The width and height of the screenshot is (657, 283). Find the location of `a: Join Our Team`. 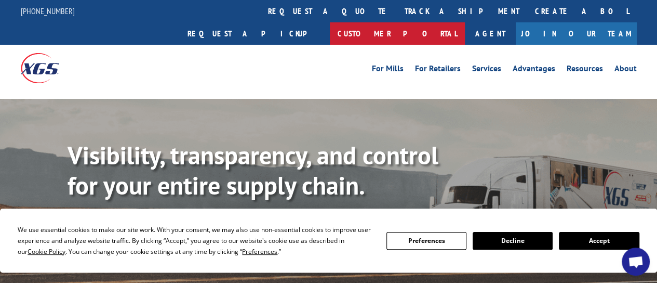

a: Join Our Team is located at coordinates (576, 33).